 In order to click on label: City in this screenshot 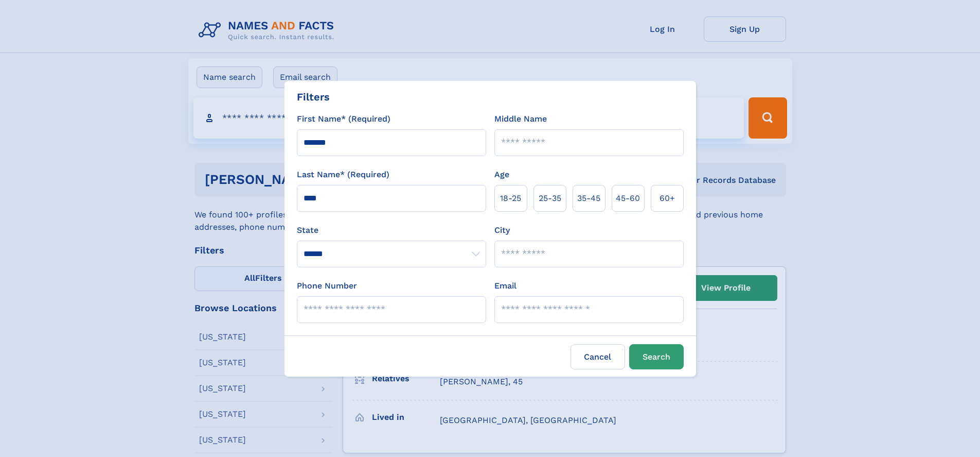, I will do `click(502, 230)`.